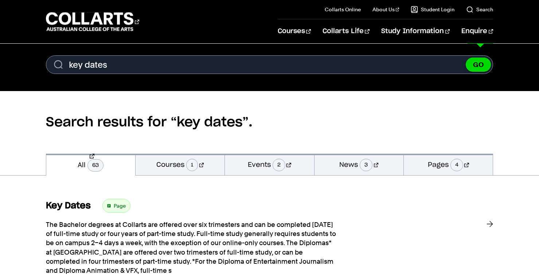 The width and height of the screenshot is (539, 279). Describe the element at coordinates (180, 164) in the screenshot. I see `a: Courses1` at that location.